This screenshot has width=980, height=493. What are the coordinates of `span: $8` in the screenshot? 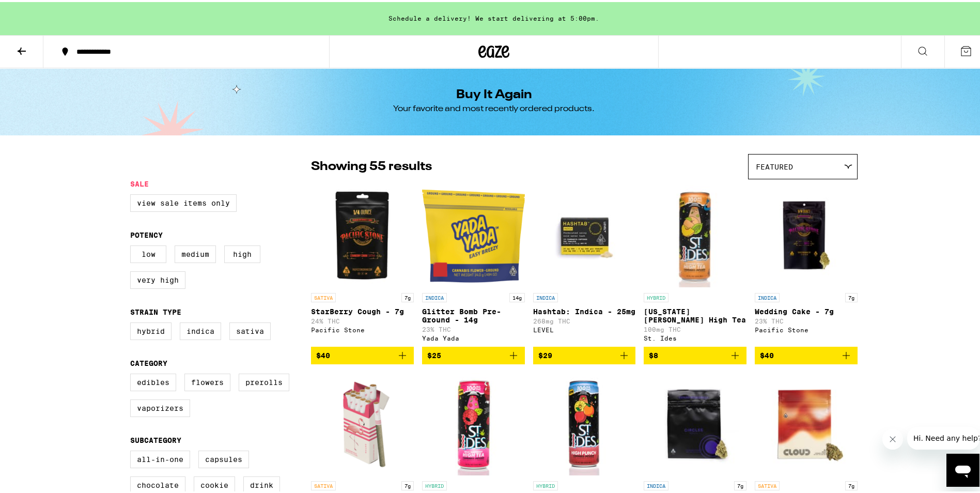 It's located at (654, 354).